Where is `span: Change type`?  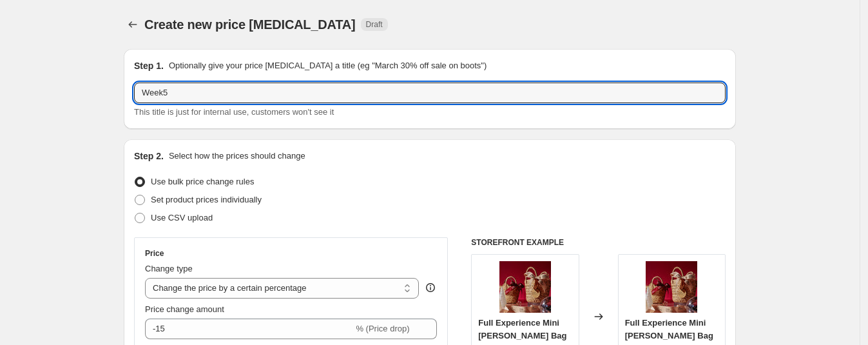
span: Change type is located at coordinates (169, 268).